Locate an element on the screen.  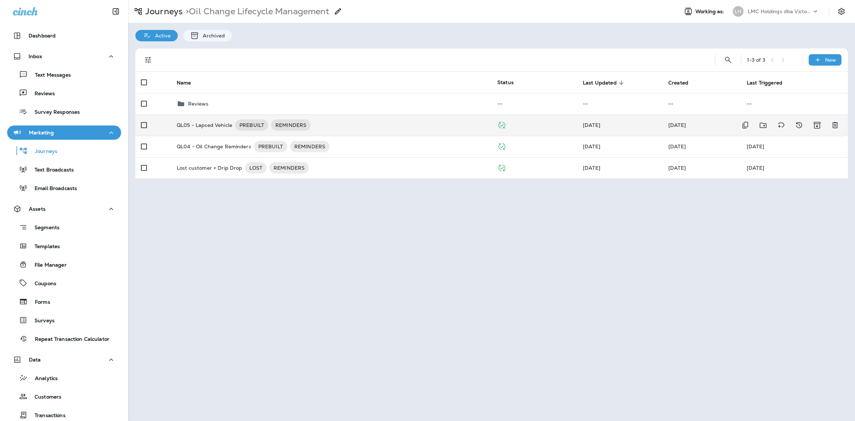
button: Journeys is located at coordinates (64, 151).